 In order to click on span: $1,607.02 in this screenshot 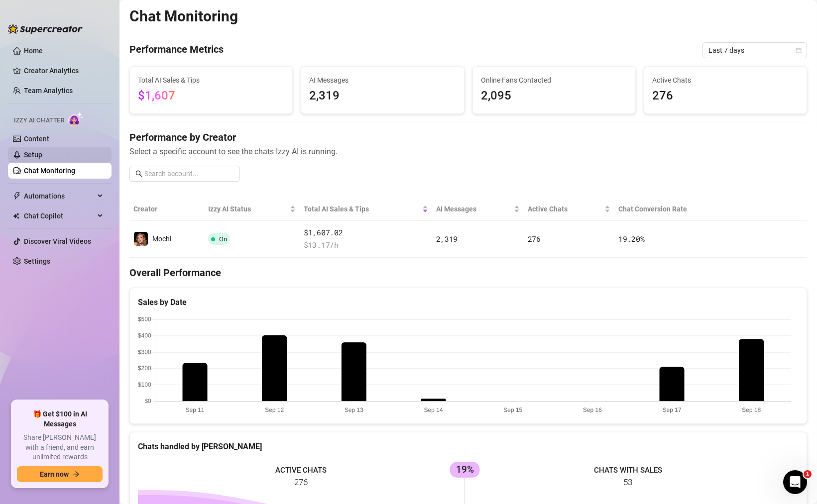, I will do `click(366, 233)`.